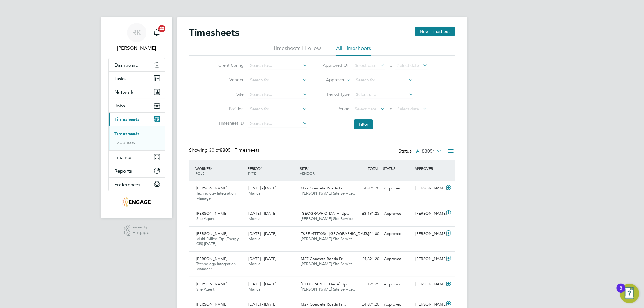 Image resolution: width=644 pixels, height=308 pixels. Describe the element at coordinates (429, 151) in the screenshot. I see `span: 88051` at that location.